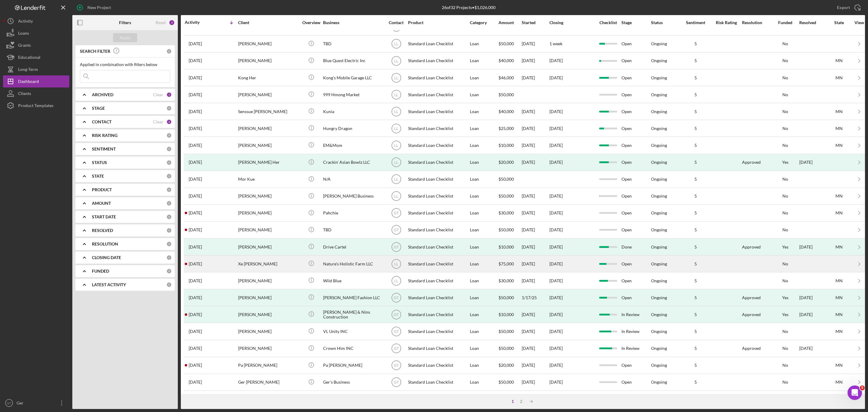 This screenshot has height=412, width=868. What do you see at coordinates (169, 95) in the screenshot?
I see `div: 1` at bounding box center [169, 95].